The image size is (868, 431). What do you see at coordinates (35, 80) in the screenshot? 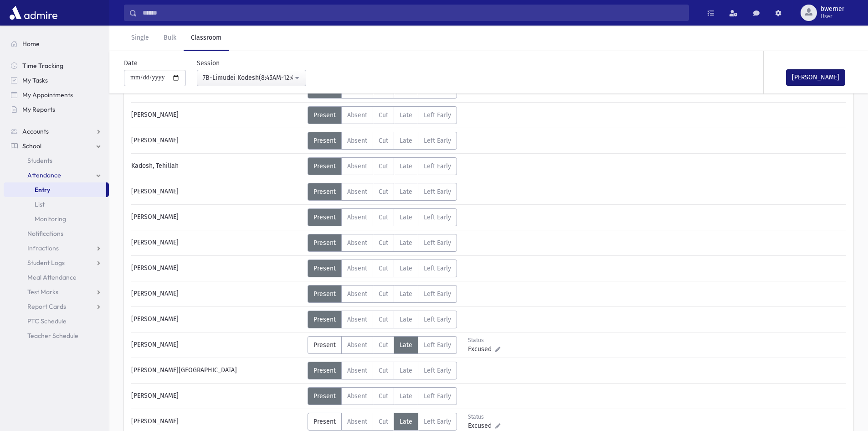
I see `span: My Tasks` at bounding box center [35, 80].